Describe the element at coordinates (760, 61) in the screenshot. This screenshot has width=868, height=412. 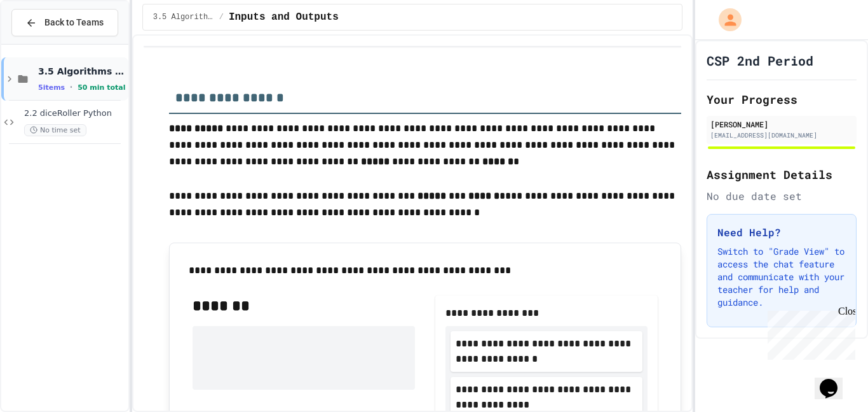
I see `h1: CSP 2nd Period` at that location.